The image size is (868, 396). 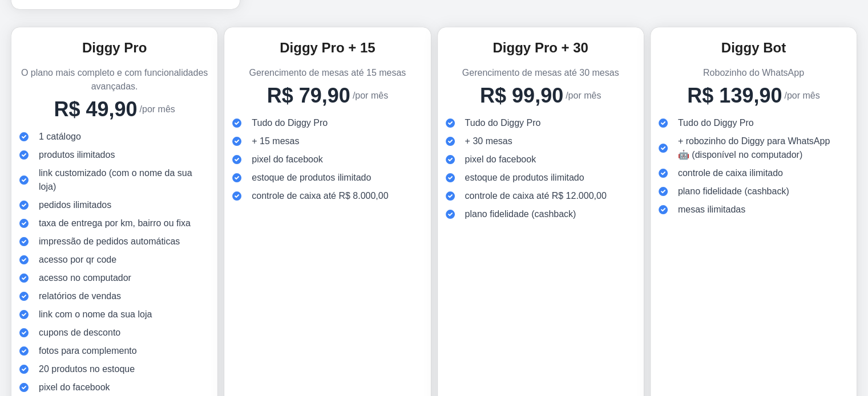 What do you see at coordinates (75, 206) in the screenshot?
I see `span: pedidos ilimitados` at bounding box center [75, 206].